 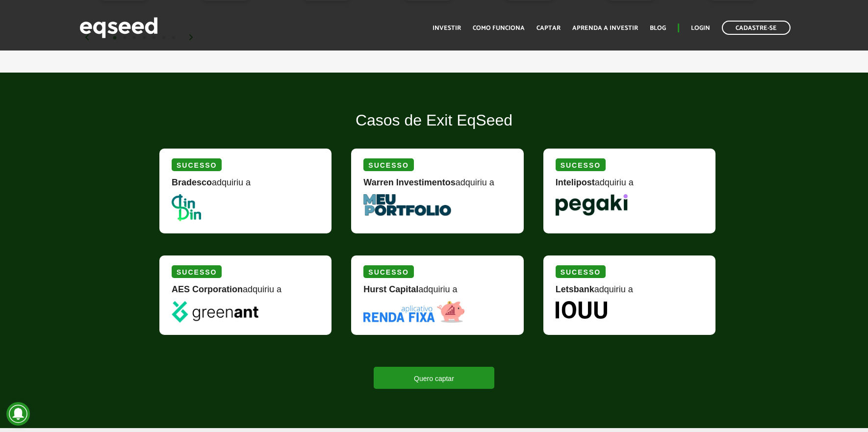 What do you see at coordinates (446, 28) in the screenshot?
I see `a: Investir` at bounding box center [446, 28].